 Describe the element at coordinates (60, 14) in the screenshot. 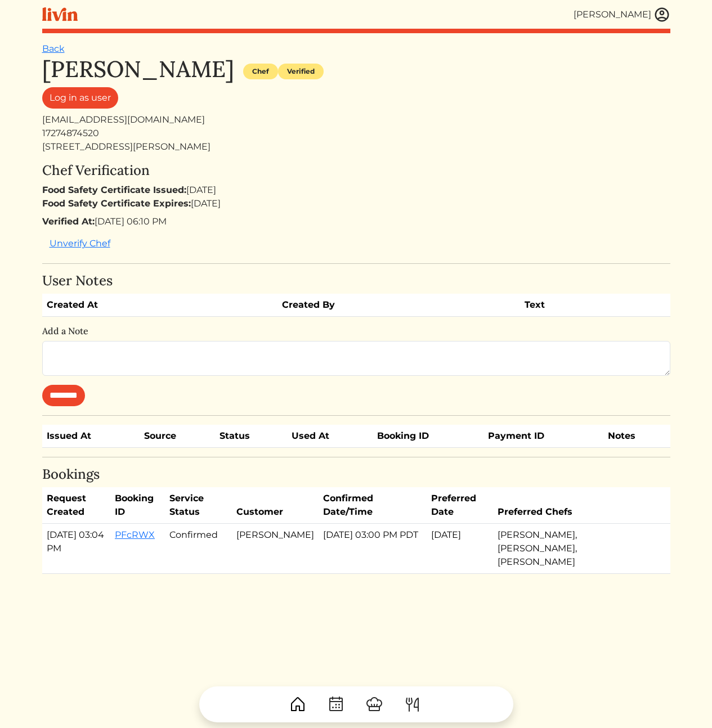

I see `img: livin-logo-a0d97d1a881af30f6274990eb6222085a2533c92bbd1e4f22c21b4f0d0e3210c.svg` at that location.